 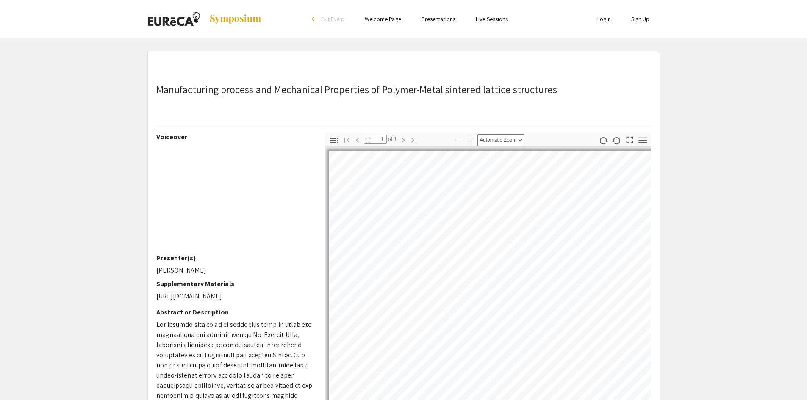 What do you see at coordinates (458, 140) in the screenshot?
I see `button: Zoom Out` at bounding box center [458, 140].